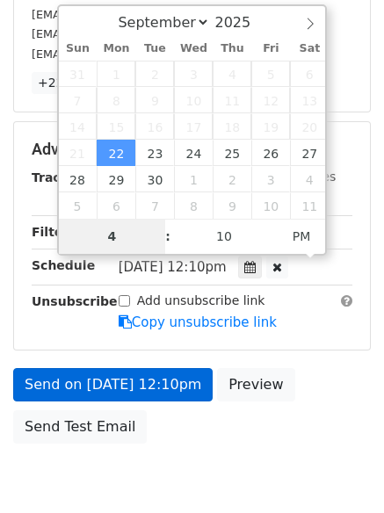  What do you see at coordinates (116, 127) in the screenshot?
I see `span: September 15, 2025` at bounding box center [116, 127].